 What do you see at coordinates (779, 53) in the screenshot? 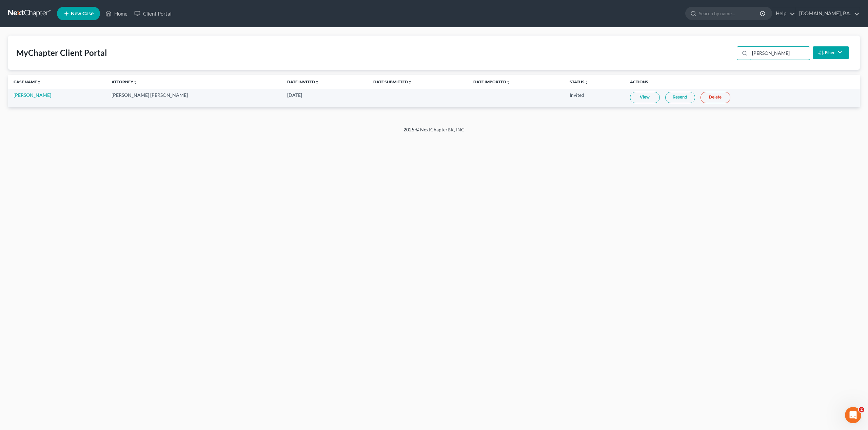
I see `input: Search...` at bounding box center [779, 53].